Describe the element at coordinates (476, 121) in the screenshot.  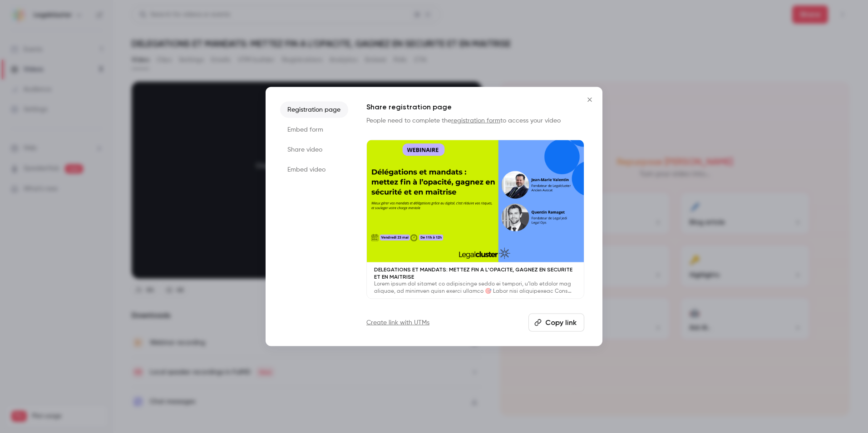
I see `a: registration form` at that location.